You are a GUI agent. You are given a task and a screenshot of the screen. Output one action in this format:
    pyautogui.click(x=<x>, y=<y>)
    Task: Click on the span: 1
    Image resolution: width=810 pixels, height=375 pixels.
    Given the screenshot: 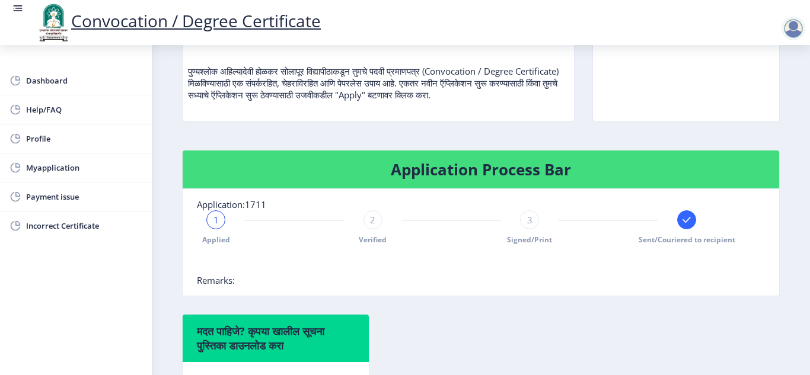 What is the action you would take?
    pyautogui.click(x=216, y=220)
    